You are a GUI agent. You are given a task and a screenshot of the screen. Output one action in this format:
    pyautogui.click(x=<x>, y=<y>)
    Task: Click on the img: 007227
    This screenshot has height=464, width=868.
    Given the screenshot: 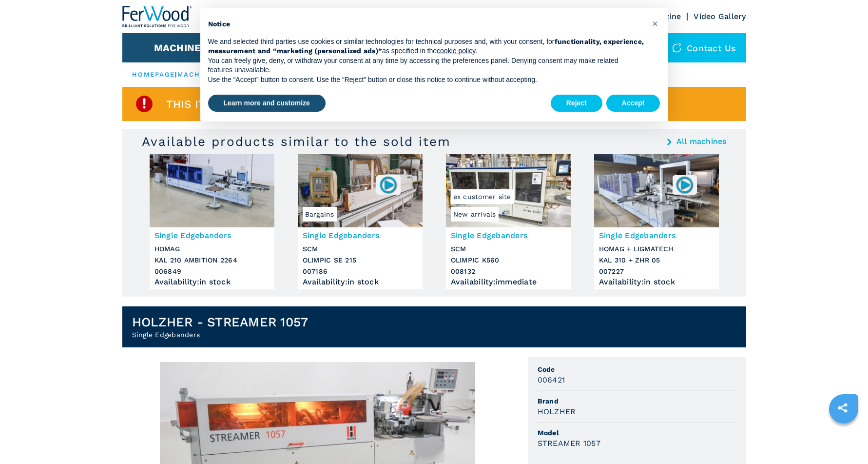 What is the action you would take?
    pyautogui.click(x=684, y=184)
    